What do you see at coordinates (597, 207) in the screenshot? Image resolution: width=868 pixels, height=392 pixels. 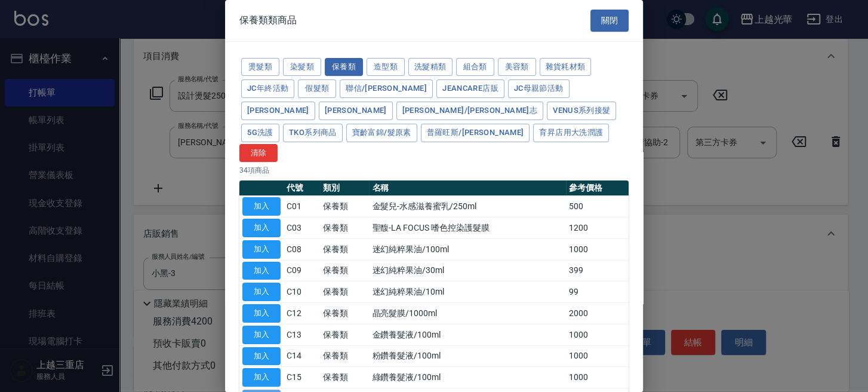 I see `td: 500` at bounding box center [597, 207].